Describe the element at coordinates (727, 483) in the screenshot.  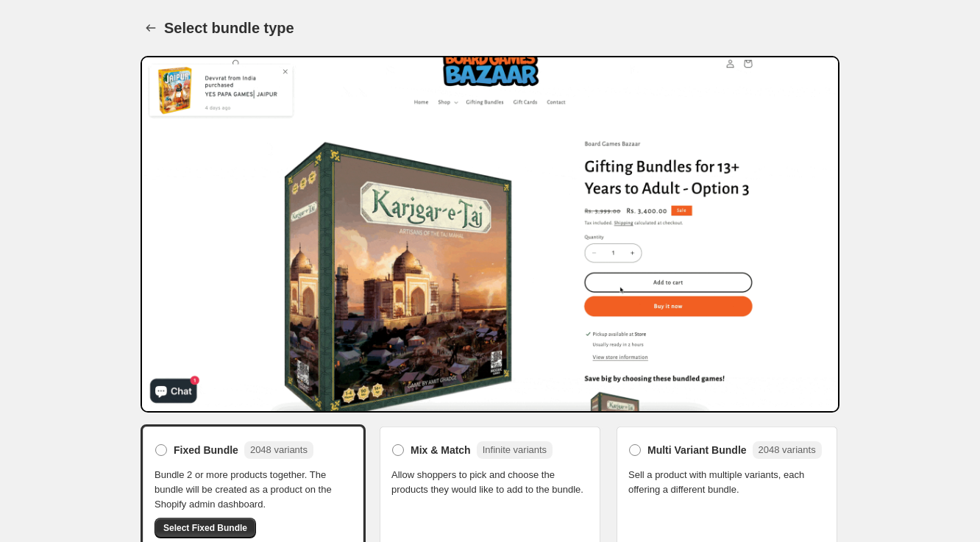
I see `span: Sell a product with multiple variants, each offering a different bundle.` at that location.